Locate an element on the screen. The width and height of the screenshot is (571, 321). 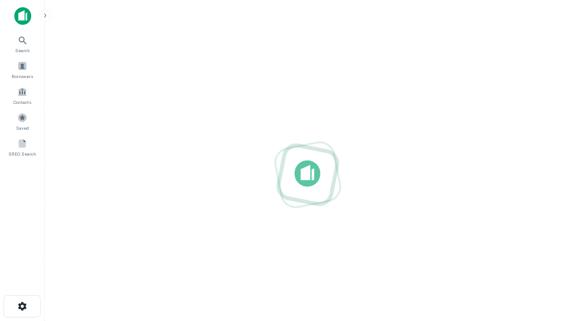
span: Borrowers is located at coordinates (22, 76).